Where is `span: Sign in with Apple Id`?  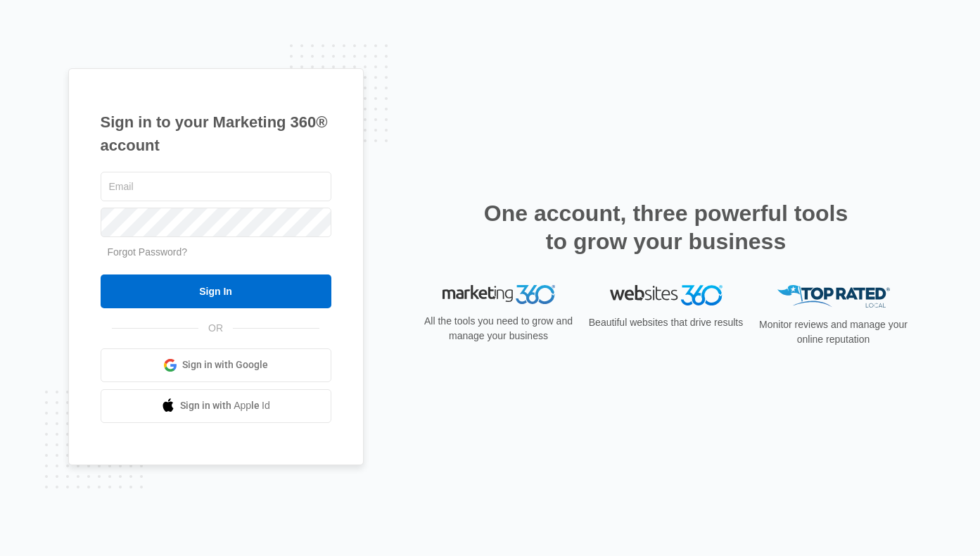 span: Sign in with Apple Id is located at coordinates (225, 405).